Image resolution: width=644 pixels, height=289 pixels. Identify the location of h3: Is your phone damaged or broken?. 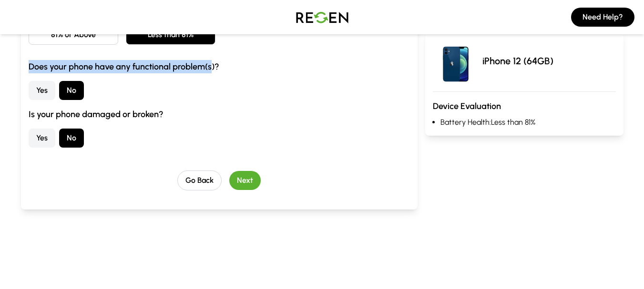
(219, 114).